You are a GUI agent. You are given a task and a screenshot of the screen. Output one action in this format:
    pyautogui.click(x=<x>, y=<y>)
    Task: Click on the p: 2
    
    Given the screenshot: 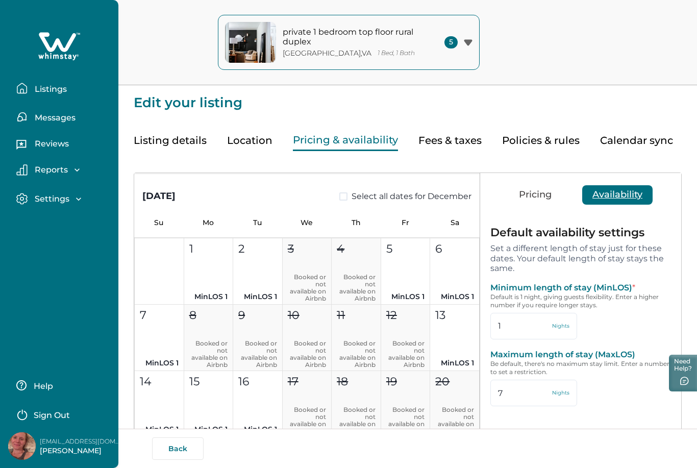 What is the action you would take?
    pyautogui.click(x=241, y=249)
    